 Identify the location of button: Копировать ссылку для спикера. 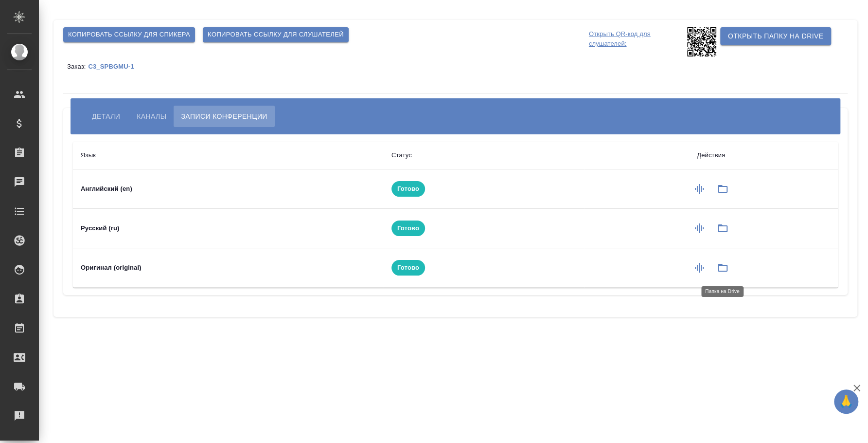
(129, 34).